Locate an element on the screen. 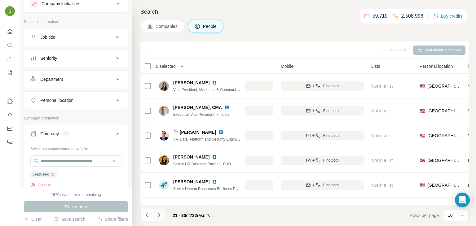 The image size is (476, 226). p: Company information is located at coordinates (76, 118).